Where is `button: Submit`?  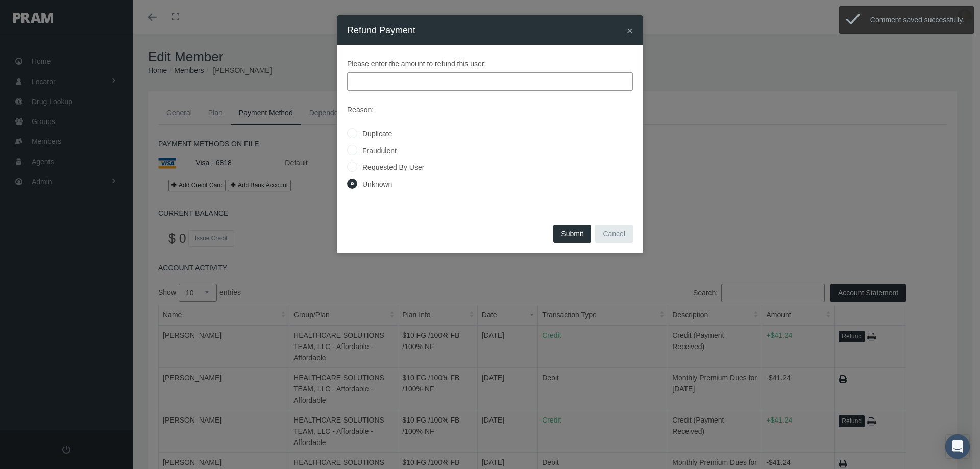 button: Submit is located at coordinates (572, 234).